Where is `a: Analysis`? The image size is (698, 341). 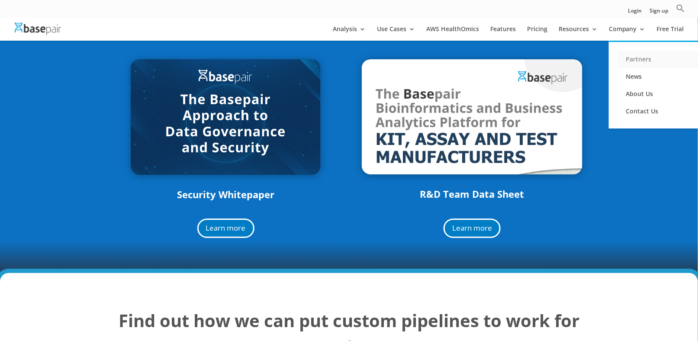 a: Analysis is located at coordinates (349, 33).